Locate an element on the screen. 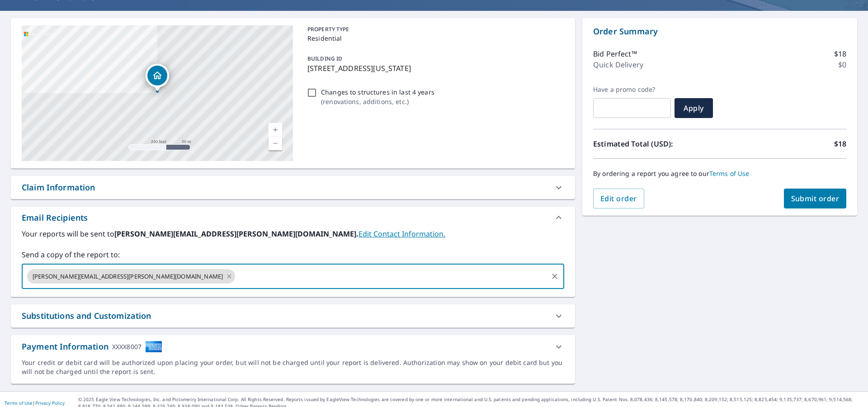  p: $0 is located at coordinates (842, 64).